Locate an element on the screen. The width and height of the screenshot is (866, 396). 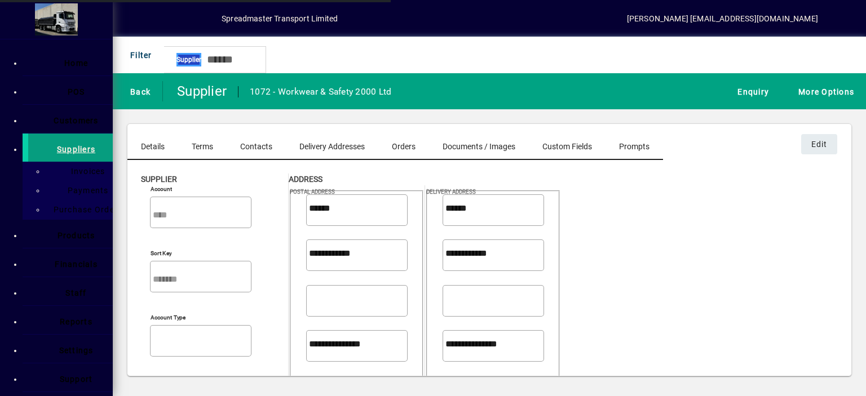
span: Products is located at coordinates (76, 236).